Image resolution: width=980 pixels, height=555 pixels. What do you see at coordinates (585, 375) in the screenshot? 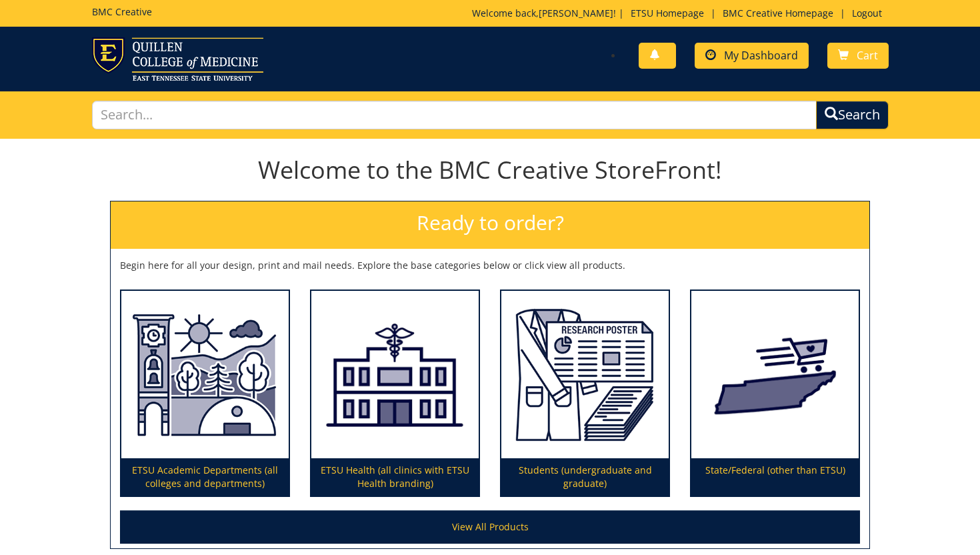
I see `img: Students (undergraduate and graduate)` at bounding box center [585, 375].